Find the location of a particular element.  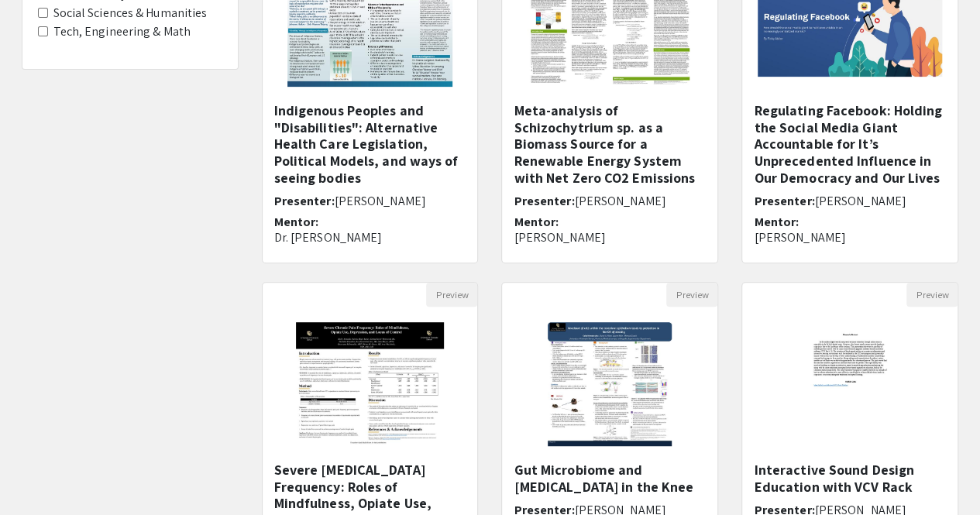

img: <p>Interactive Sound Design Education with VCV Rack</p> is located at coordinates (850, 384).